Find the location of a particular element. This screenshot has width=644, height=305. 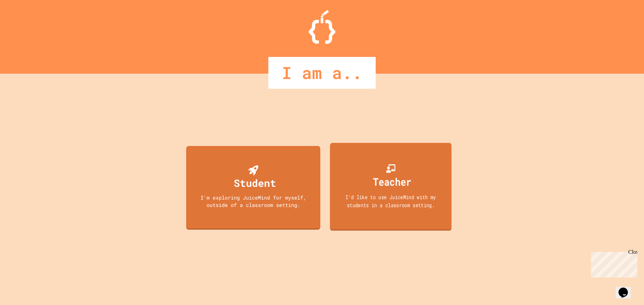

img: Logo.svg is located at coordinates (322, 27).